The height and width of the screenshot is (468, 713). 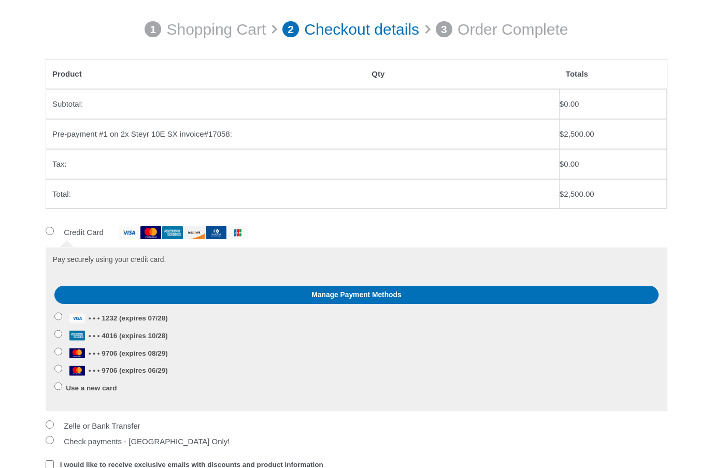 What do you see at coordinates (117, 353) in the screenshot?
I see `span: • • • 9706 (expires 08/29)` at bounding box center [117, 353].